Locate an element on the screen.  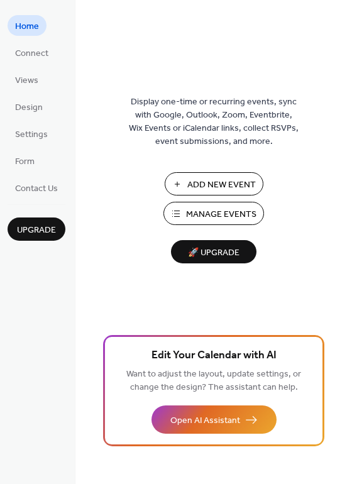
button: 🚀 Upgrade is located at coordinates (214, 251).